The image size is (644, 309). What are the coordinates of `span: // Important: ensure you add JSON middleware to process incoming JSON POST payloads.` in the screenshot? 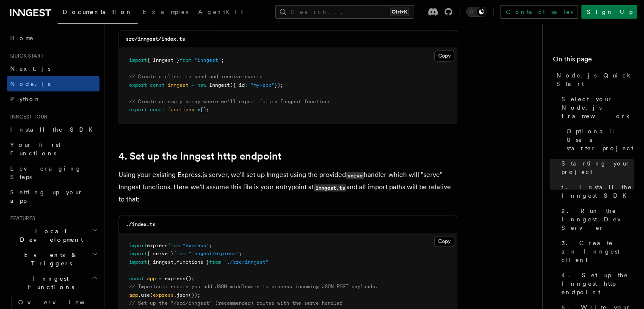 It's located at (253, 287).